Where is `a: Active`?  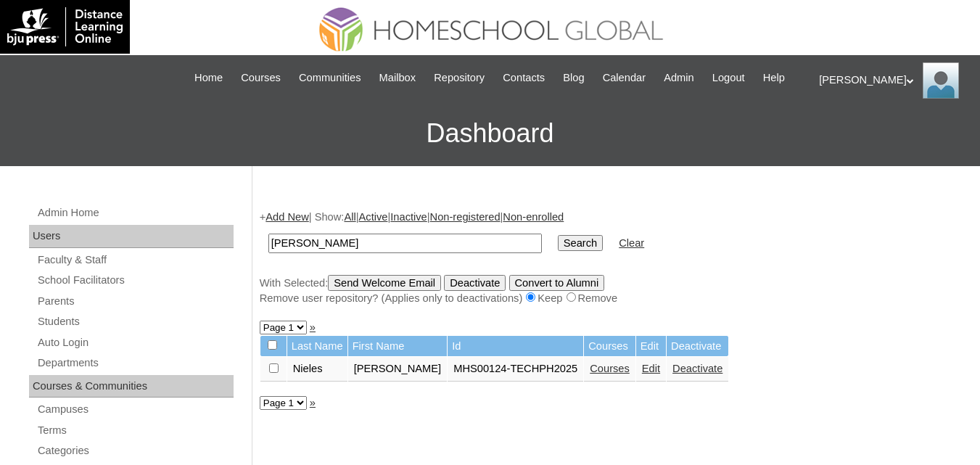
a: Active is located at coordinates (374, 217).